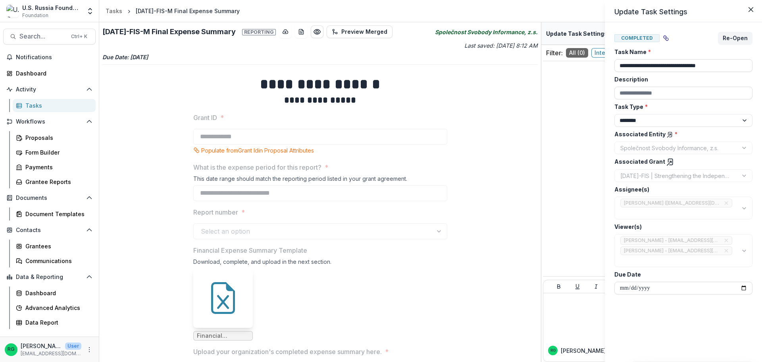  Describe the element at coordinates (666, 38) in the screenshot. I see `button: View dependent tasks` at that location.